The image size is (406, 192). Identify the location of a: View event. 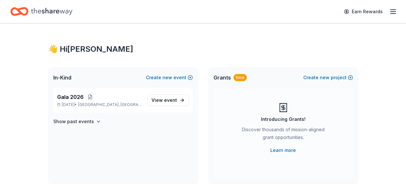
(168, 100).